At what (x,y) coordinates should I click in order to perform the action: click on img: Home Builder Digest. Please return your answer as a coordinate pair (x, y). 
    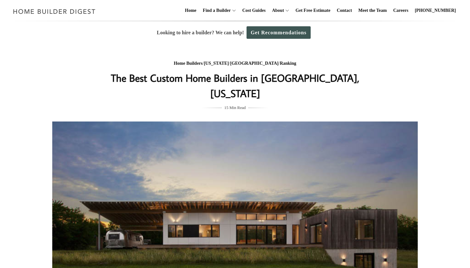
    Looking at the image, I should click on (54, 11).